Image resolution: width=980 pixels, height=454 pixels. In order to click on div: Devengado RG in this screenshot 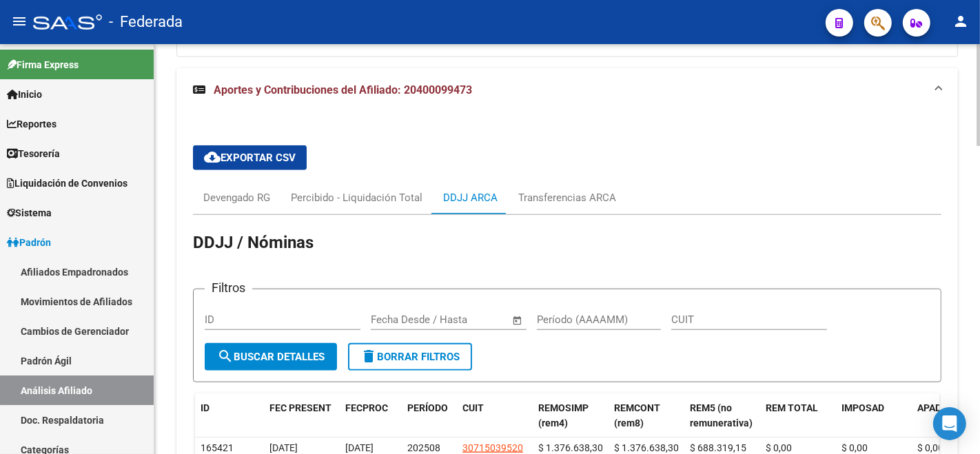, I will do `click(237, 198)`.